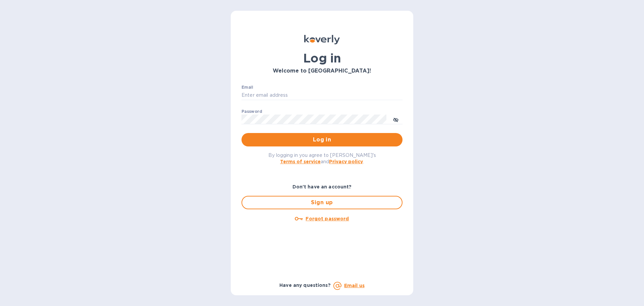 Image resolution: width=644 pixels, height=306 pixels. What do you see at coordinates (322, 139) in the screenshot?
I see `span: Log in` at bounding box center [322, 139].